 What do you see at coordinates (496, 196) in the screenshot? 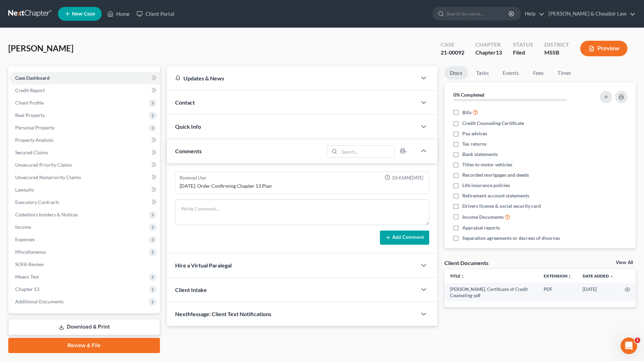
I see `span: Retirement account statements` at bounding box center [496, 196].